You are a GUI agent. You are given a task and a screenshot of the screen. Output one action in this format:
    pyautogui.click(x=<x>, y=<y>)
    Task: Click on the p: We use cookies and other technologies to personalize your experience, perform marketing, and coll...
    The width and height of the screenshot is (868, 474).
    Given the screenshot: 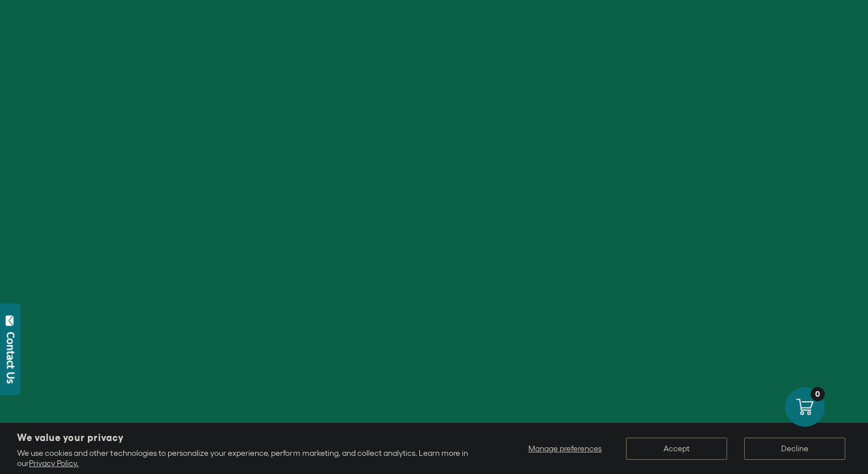 What is the action you would take?
    pyautogui.click(x=248, y=458)
    